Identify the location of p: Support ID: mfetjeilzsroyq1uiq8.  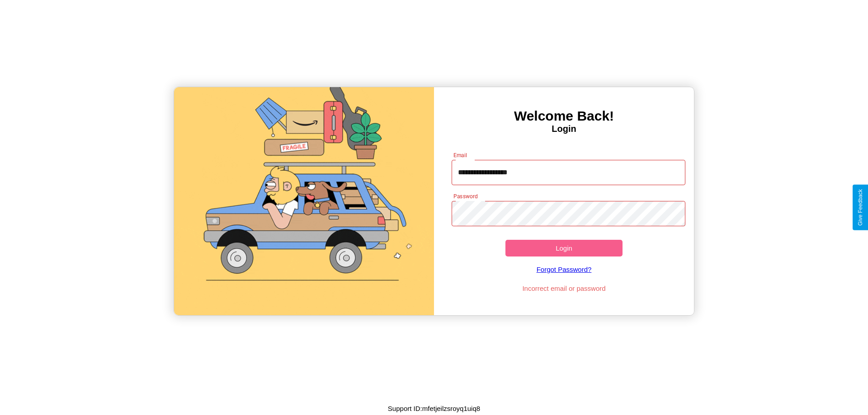
(434, 409).